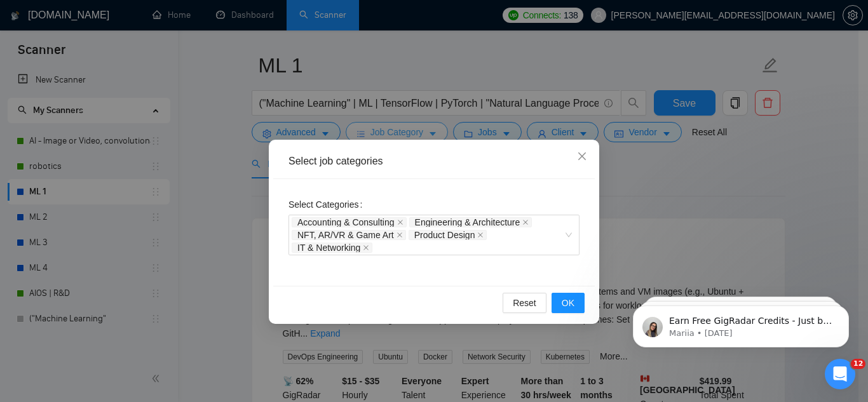  What do you see at coordinates (568, 303) in the screenshot?
I see `button: OK` at bounding box center [568, 303].